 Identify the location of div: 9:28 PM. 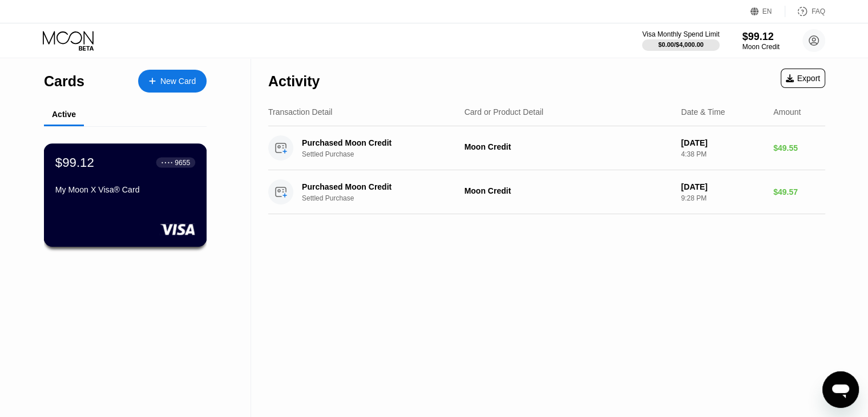
(723, 198).